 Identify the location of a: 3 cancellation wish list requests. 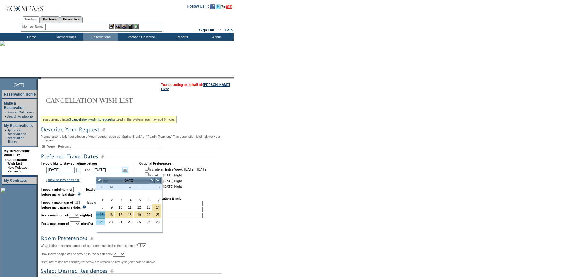
(91, 119).